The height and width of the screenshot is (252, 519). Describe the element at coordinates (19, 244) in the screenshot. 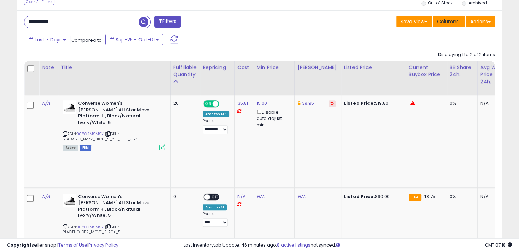

I see `strong: Copyright` at that location.